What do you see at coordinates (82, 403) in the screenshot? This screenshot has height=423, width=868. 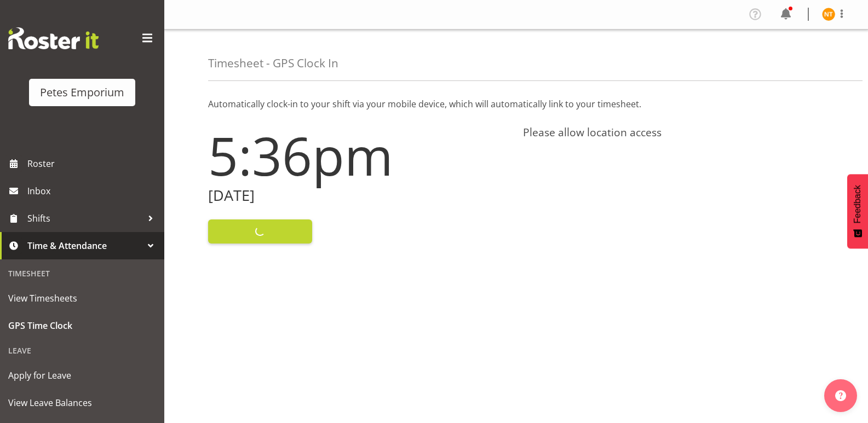 I see `span: View Leave Balances` at bounding box center [82, 403].